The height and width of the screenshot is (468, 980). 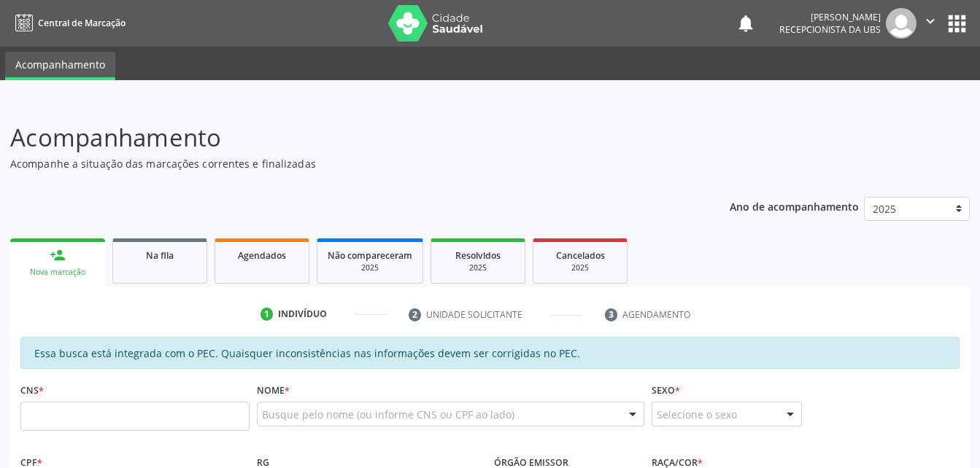 What do you see at coordinates (478, 255) in the screenshot?
I see `span: Resolvidos` at bounding box center [478, 255].